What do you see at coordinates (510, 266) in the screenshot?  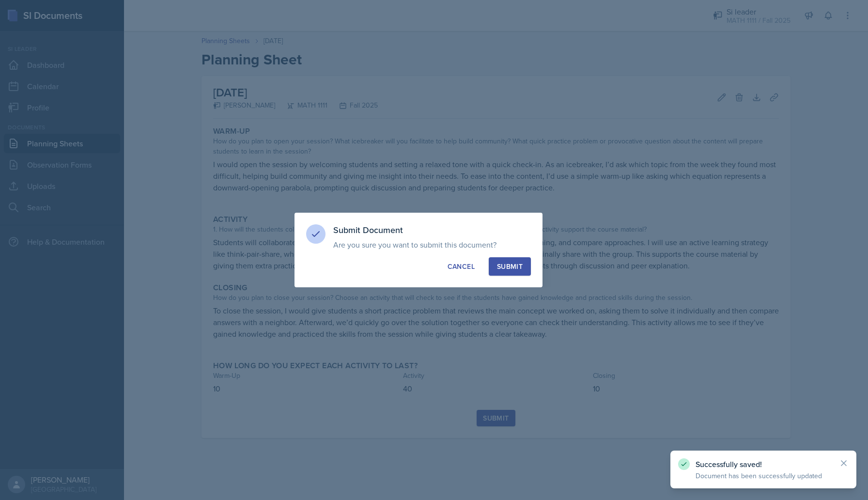 I see `div: Submit` at bounding box center [510, 266].